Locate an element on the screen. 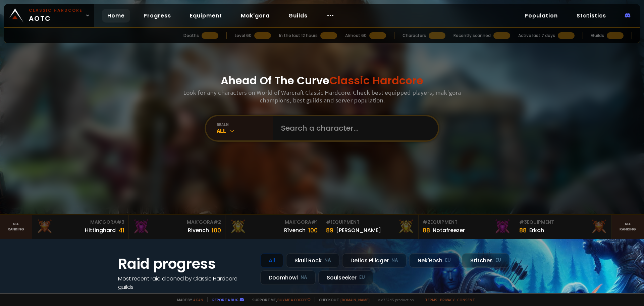 This screenshot has width=644, height=306. div: Hittinghard is located at coordinates (100, 230).